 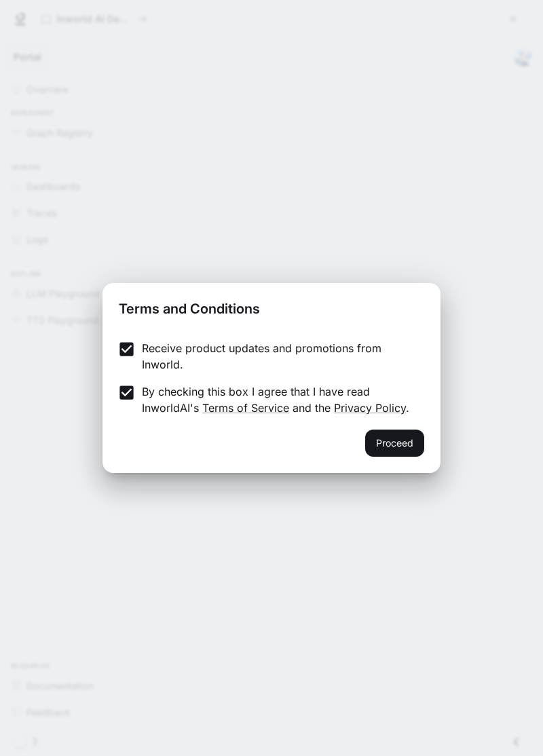 What do you see at coordinates (278, 356) in the screenshot?
I see `p: Receive product updates and promotions from Inworld.` at bounding box center [278, 356].